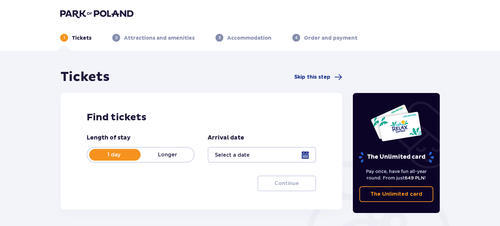  Describe the element at coordinates (85, 77) in the screenshot. I see `h1: Tickets` at that location.